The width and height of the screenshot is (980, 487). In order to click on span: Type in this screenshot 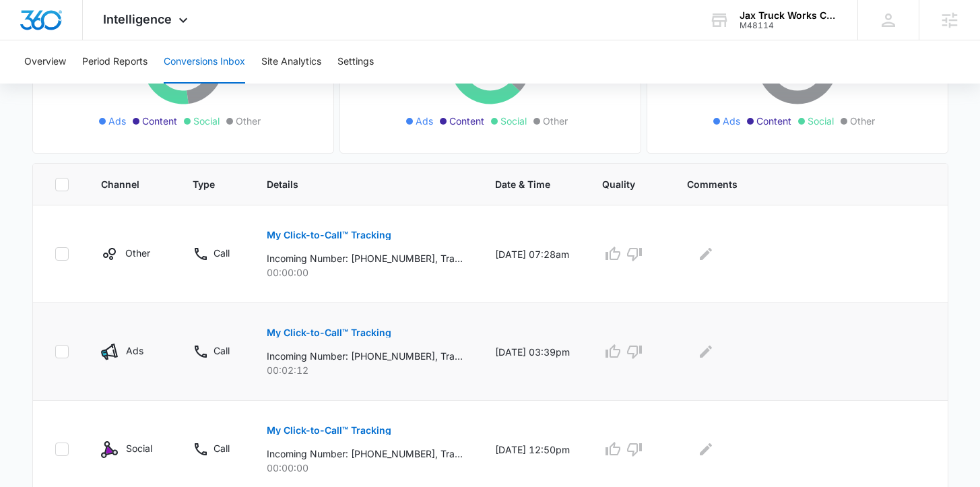, I will do `click(204, 184)`.